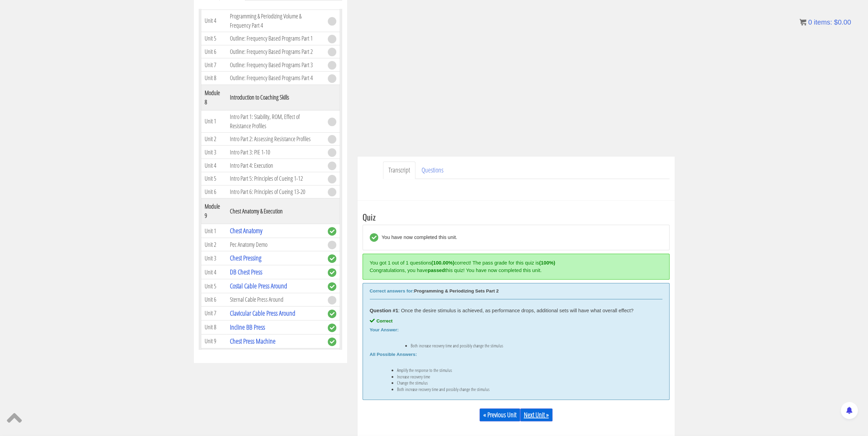 The height and width of the screenshot is (436, 868). Describe the element at coordinates (443, 262) in the screenshot. I see `strong: (100.00%)` at that location.